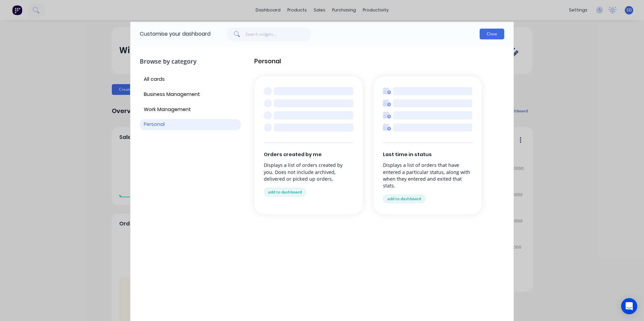  Describe the element at coordinates (308, 155) in the screenshot. I see `span: Orders created by me` at that location.